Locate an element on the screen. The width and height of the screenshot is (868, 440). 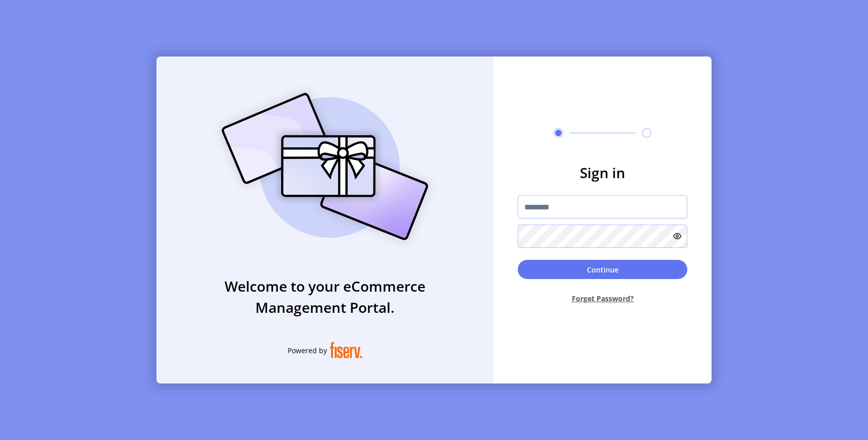
button: Continue is located at coordinates (603, 270).